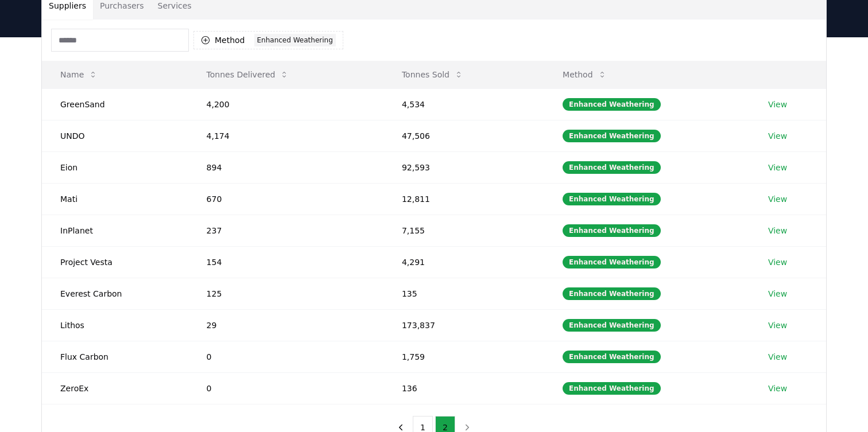  I want to click on td: 135, so click(464, 293).